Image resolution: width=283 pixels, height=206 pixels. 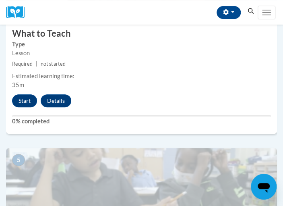 What do you see at coordinates (141, 53) in the screenshot?
I see `div: Lesson` at bounding box center [141, 53].